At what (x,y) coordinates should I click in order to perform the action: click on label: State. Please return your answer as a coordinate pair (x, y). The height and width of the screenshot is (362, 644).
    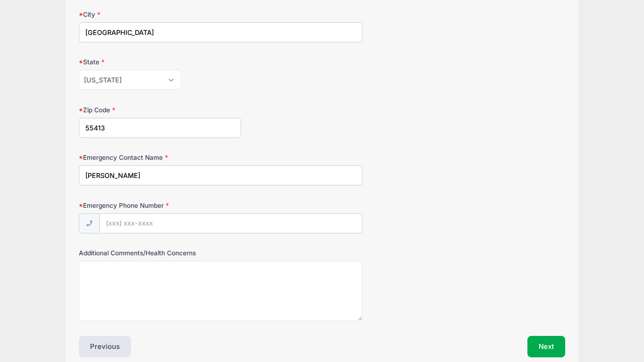
    Looking at the image, I should click on (160, 62).